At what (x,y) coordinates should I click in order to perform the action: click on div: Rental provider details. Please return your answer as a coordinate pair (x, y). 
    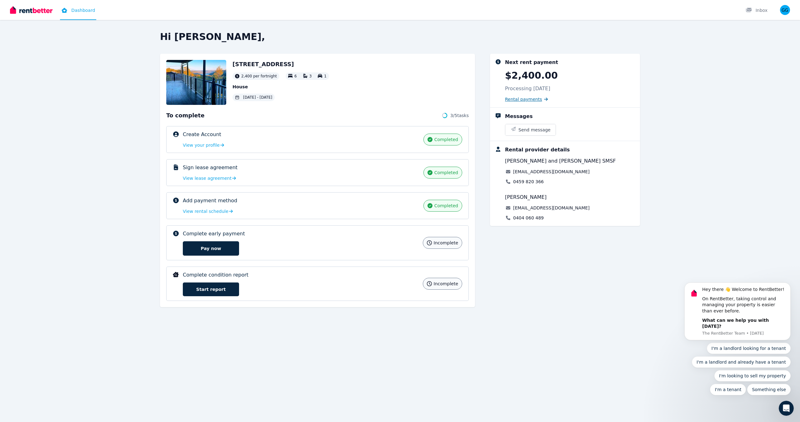
    Looking at the image, I should click on (537, 150).